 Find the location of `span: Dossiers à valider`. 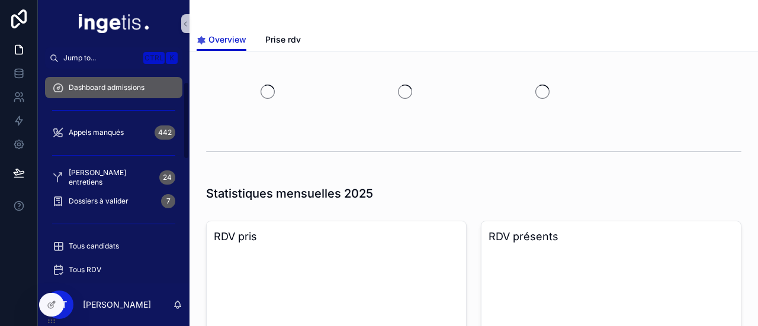

span: Dossiers à valider is located at coordinates (98, 201).